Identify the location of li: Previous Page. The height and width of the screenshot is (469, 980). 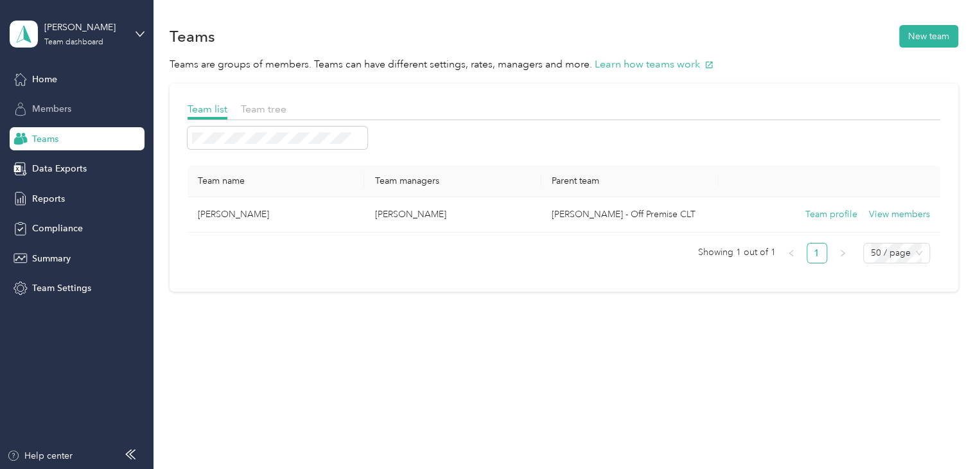
(791, 252).